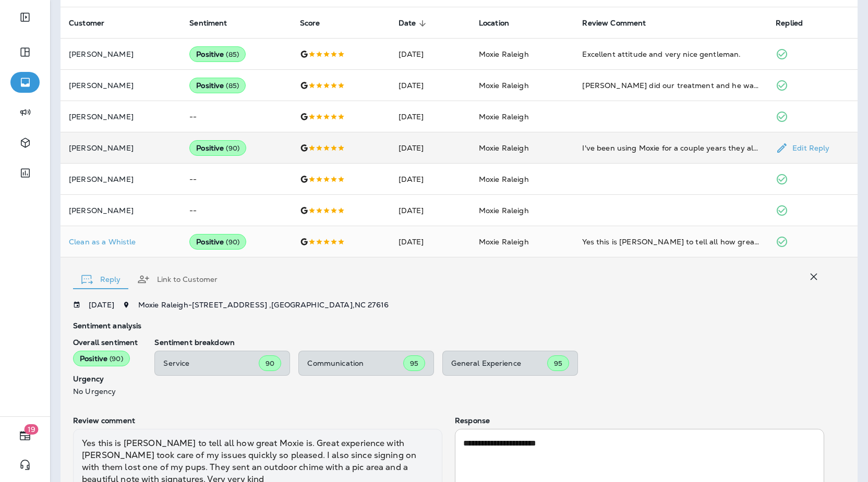  I want to click on p: Overall sentiment, so click(105, 343).